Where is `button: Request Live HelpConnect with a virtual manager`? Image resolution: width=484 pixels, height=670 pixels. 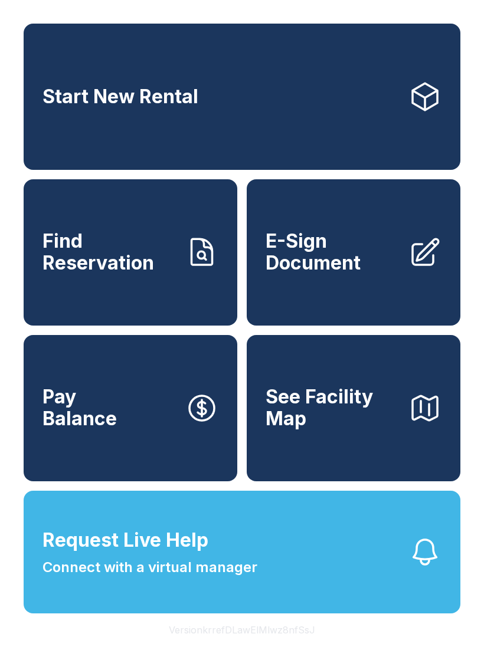
button: Request Live HelpConnect with a virtual manager is located at coordinates (242, 552).